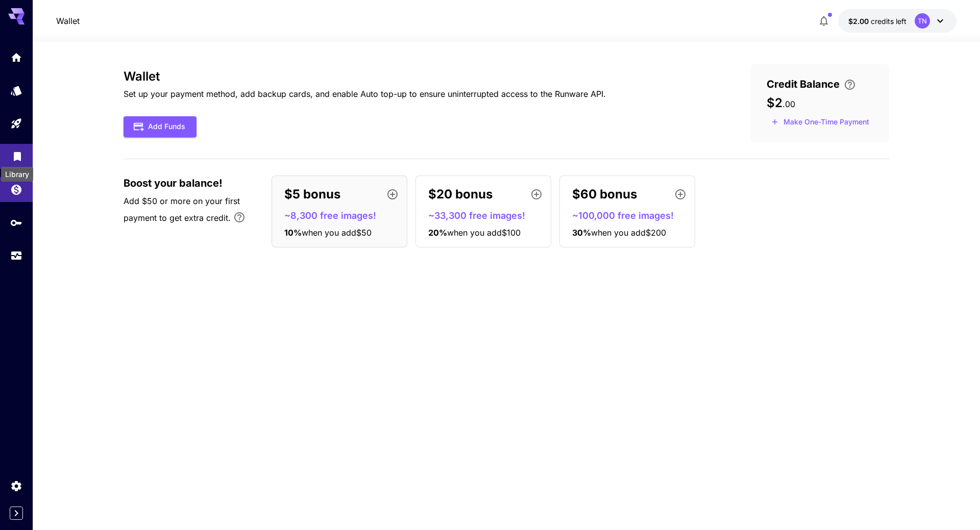 The height and width of the screenshot is (530, 980). Describe the element at coordinates (629, 232) in the screenshot. I see `span: when you add $200` at that location.